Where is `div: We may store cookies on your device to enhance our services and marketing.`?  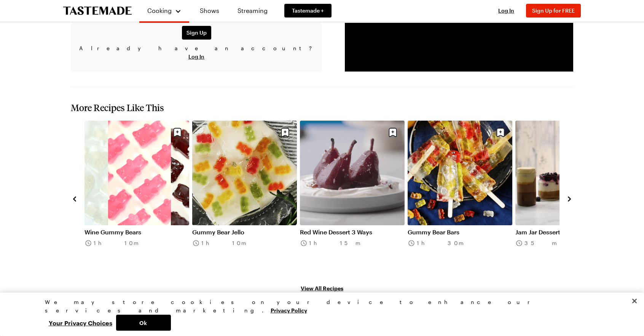 div: We may store cookies on your device to enhance our services and marketing. is located at coordinates (319, 306).